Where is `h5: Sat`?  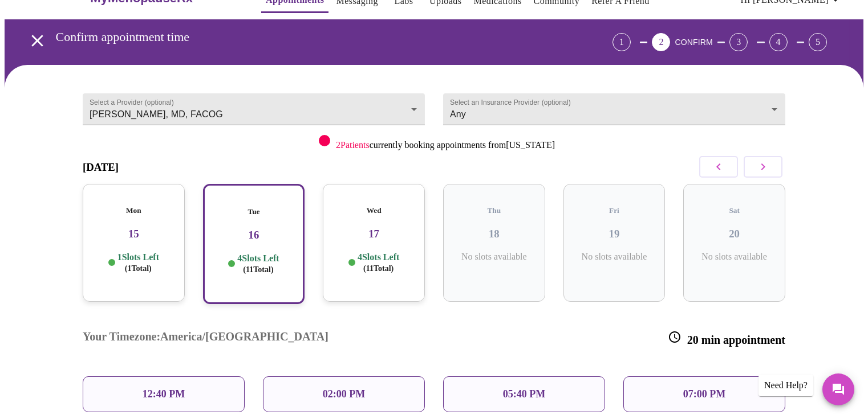
h5: Sat is located at coordinates (734, 211).